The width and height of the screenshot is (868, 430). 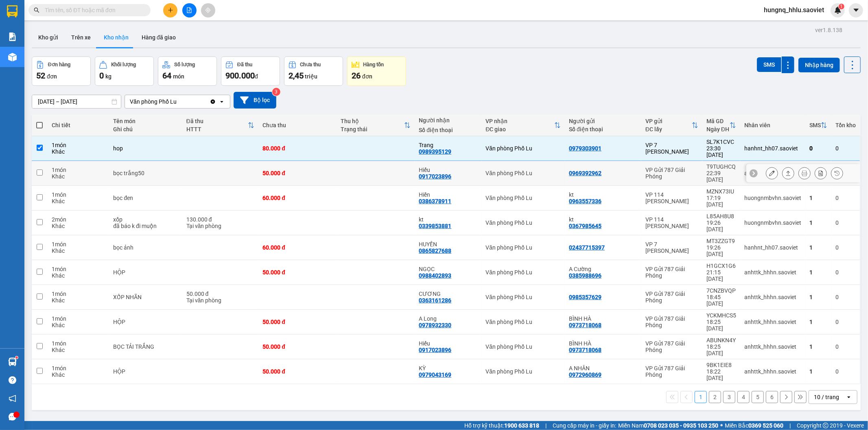 What do you see at coordinates (448, 130) in the screenshot?
I see `div: Số điện thoại` at bounding box center [448, 130].